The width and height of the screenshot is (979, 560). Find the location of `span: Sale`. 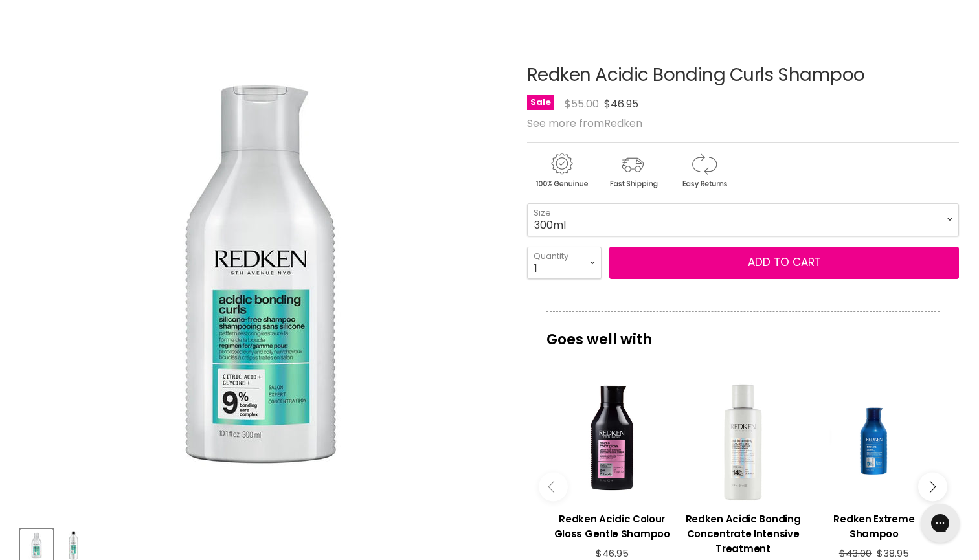

span: Sale is located at coordinates (541, 102).